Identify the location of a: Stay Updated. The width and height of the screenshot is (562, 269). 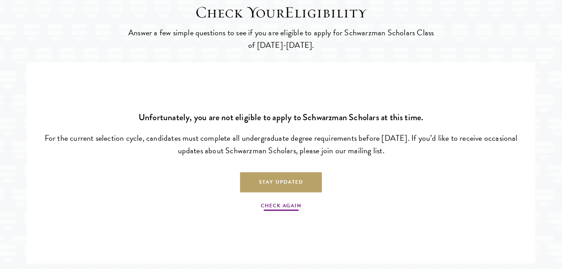
(281, 182).